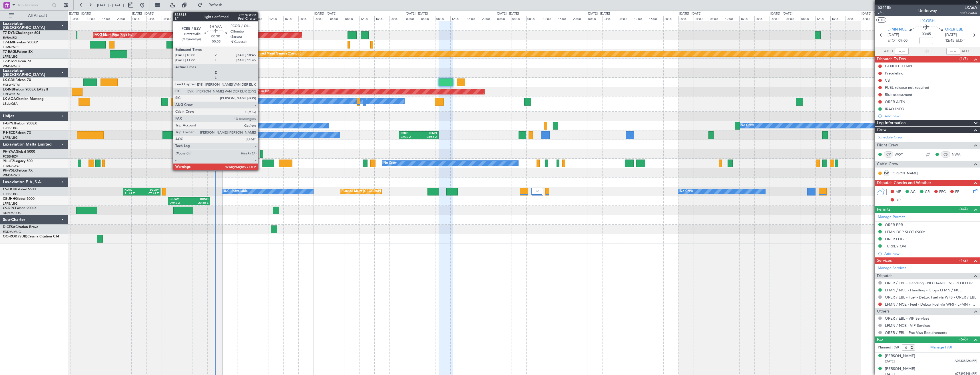  What do you see at coordinates (11, 166) in the screenshot?
I see `a: LFMD/CEQ` at bounding box center [11, 166].